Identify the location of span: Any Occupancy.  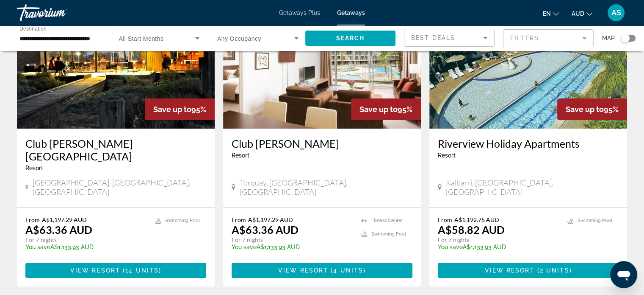
(239, 38).